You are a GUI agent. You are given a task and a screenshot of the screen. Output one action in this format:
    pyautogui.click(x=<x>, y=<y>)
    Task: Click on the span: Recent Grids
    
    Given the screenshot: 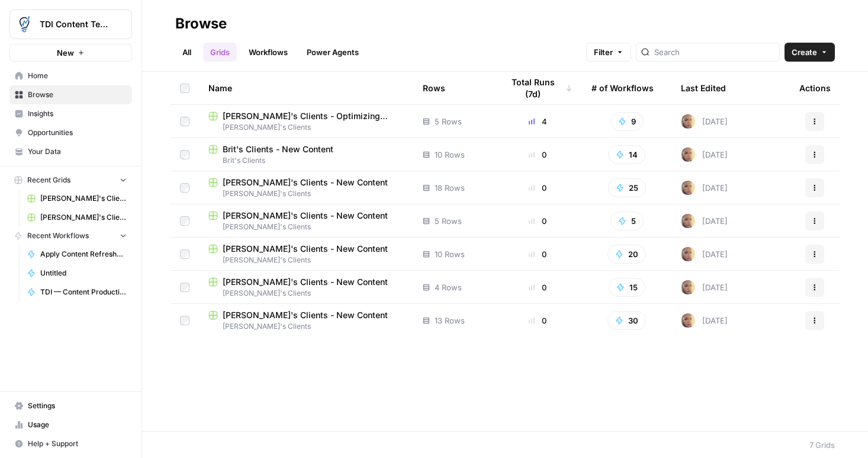 What is the action you would take?
    pyautogui.click(x=49, y=180)
    